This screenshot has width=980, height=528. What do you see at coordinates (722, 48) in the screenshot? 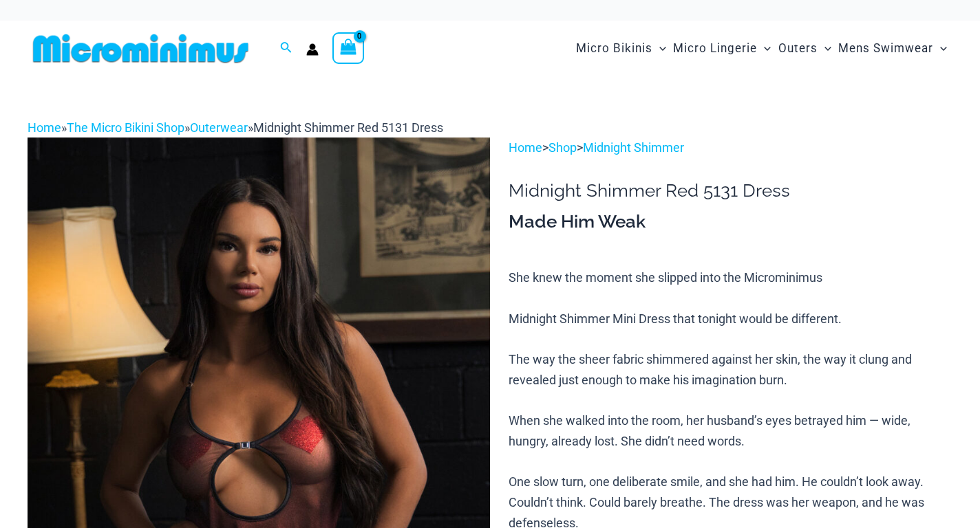
I see `a: Micro LingerieMenu ToggleMenu Toggle` at bounding box center [722, 48].